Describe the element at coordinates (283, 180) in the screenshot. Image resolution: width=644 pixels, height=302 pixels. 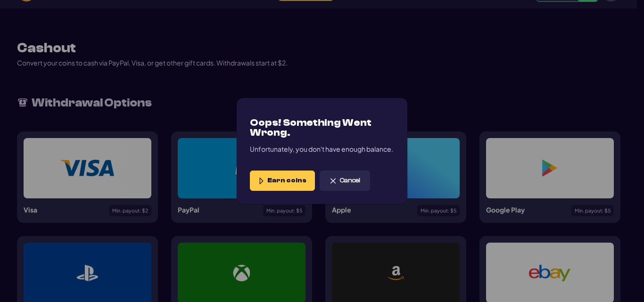
I see `button: Earn coins` at that location.